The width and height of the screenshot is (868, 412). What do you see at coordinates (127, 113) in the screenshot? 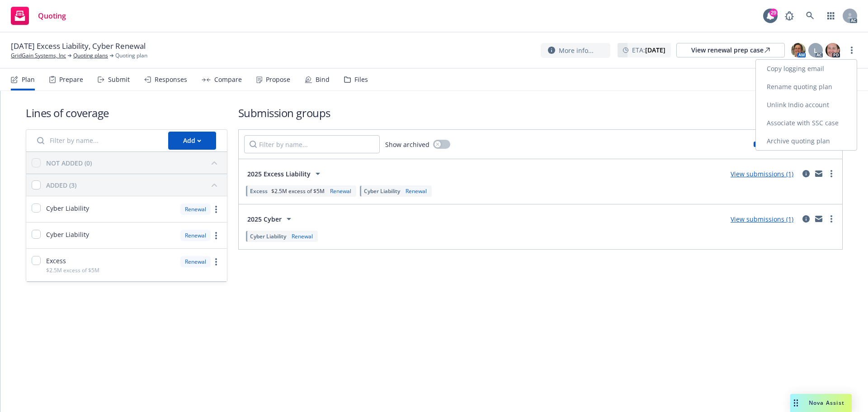
I see `h1: Lines of coverage` at bounding box center [127, 113].